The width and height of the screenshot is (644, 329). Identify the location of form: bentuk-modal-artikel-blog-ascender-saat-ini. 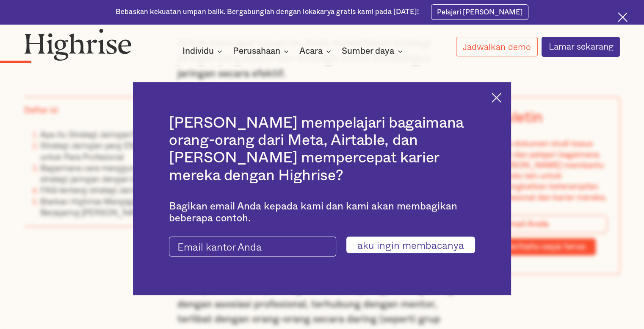
(322, 247).